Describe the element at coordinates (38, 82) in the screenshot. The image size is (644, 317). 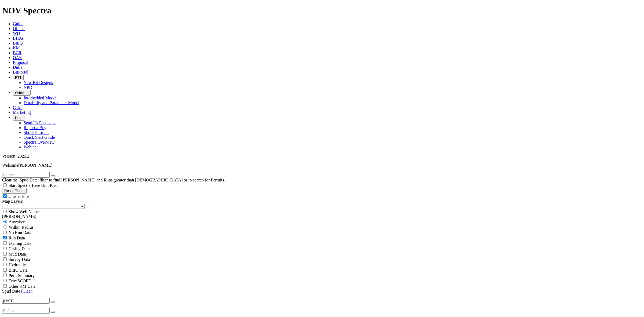
I see `a: New Bit Designs` at that location.